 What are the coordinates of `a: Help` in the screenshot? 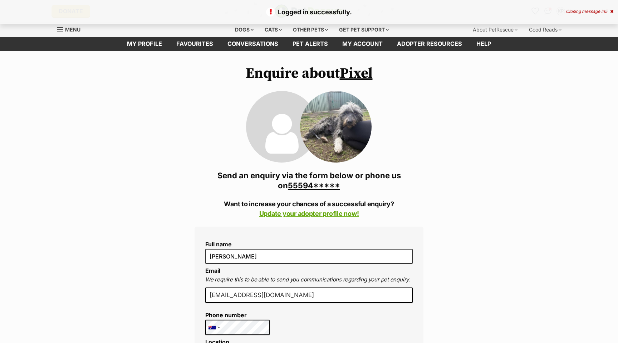 It's located at (483, 44).